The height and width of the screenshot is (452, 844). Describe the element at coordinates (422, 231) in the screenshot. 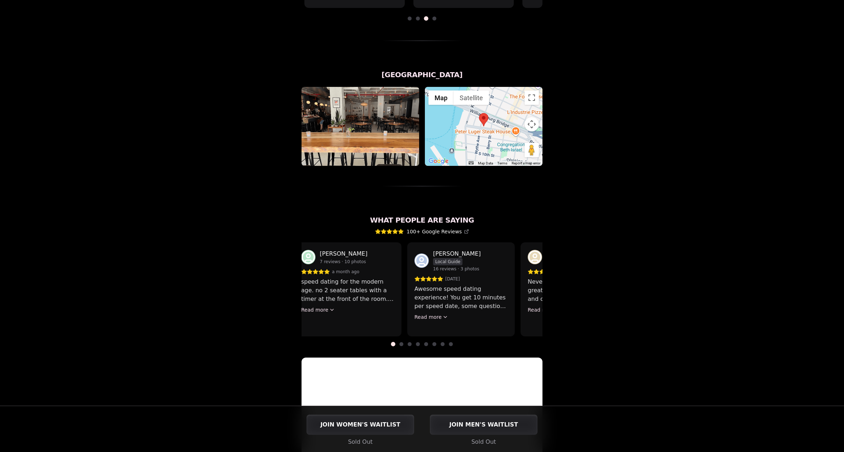

I see `a: 100+ Google Reviews` at that location.